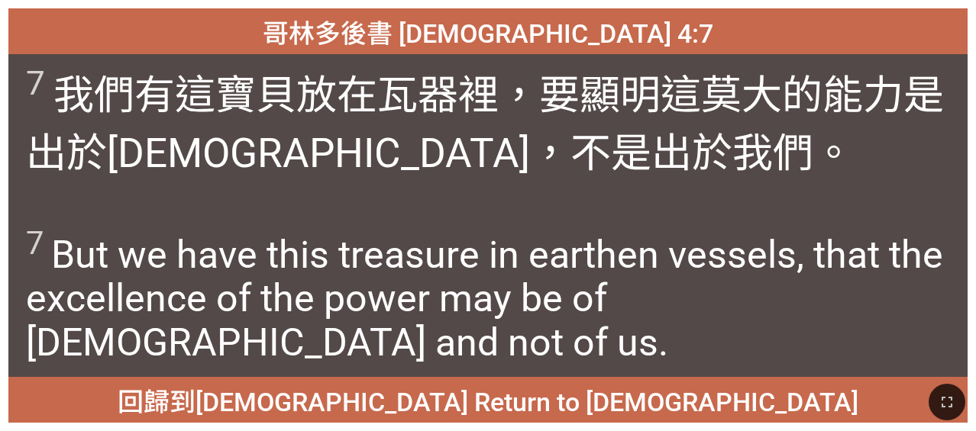  I want to click on wg2316: ，不是, so click(692, 153).